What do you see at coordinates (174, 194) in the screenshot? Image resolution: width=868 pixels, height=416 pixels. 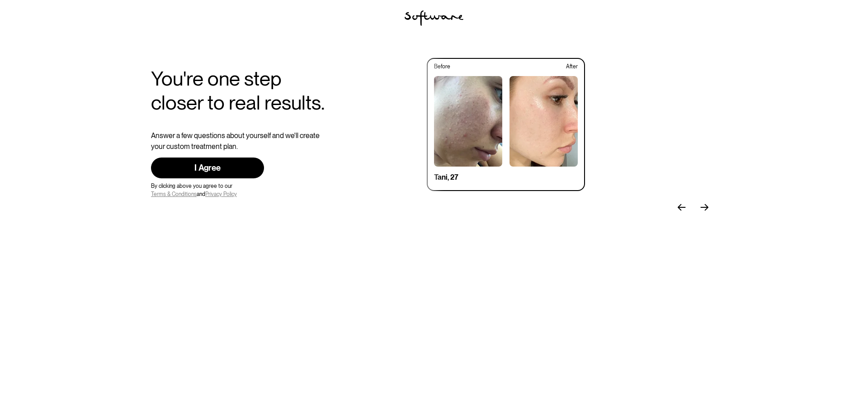 I see `a: Terms & Conditions` at bounding box center [174, 194].